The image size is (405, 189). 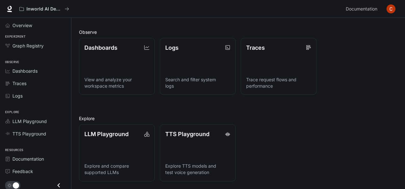 I want to click on span: Traces, so click(x=19, y=83).